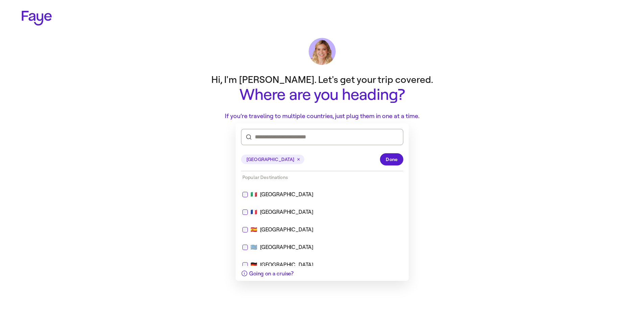 The width and height of the screenshot is (644, 316). What do you see at coordinates (322, 95) in the screenshot?
I see `h1: Where are you heading?` at bounding box center [322, 95].